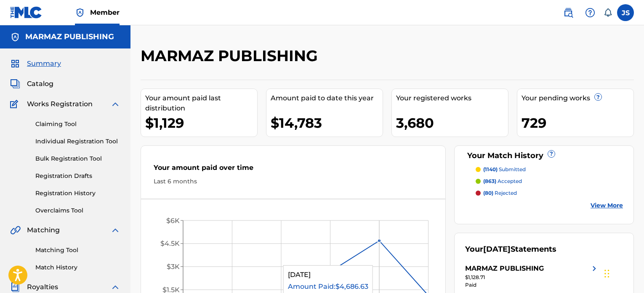 This screenshot has width=644, height=293. I want to click on span: Member, so click(105, 12).